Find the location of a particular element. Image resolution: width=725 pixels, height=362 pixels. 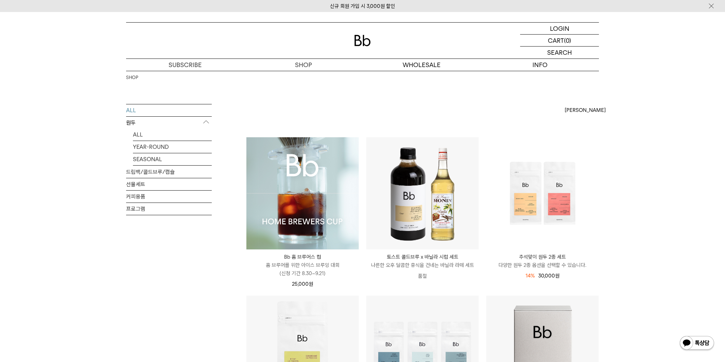

img: 로고 is located at coordinates (362, 40).